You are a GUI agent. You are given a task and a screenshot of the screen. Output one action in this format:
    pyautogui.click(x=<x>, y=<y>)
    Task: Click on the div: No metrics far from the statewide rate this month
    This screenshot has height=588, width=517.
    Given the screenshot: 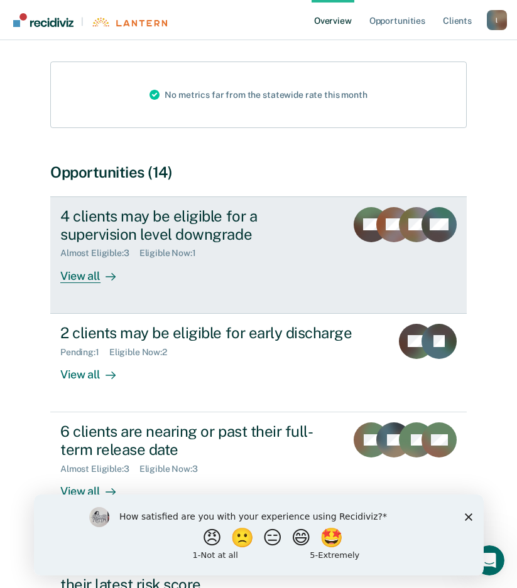 What is the action you would take?
    pyautogui.click(x=258, y=95)
    